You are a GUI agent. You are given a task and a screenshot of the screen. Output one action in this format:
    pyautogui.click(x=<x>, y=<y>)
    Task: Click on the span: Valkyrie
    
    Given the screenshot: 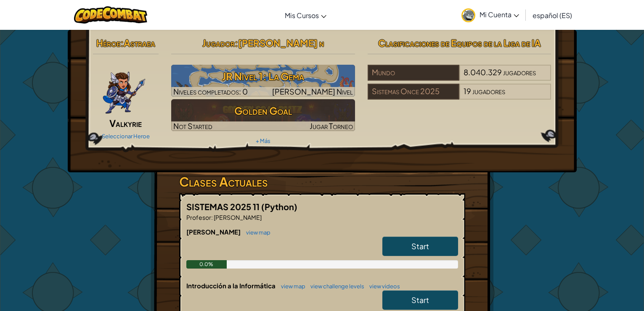 What is the action you would take?
    pyautogui.click(x=125, y=124)
    